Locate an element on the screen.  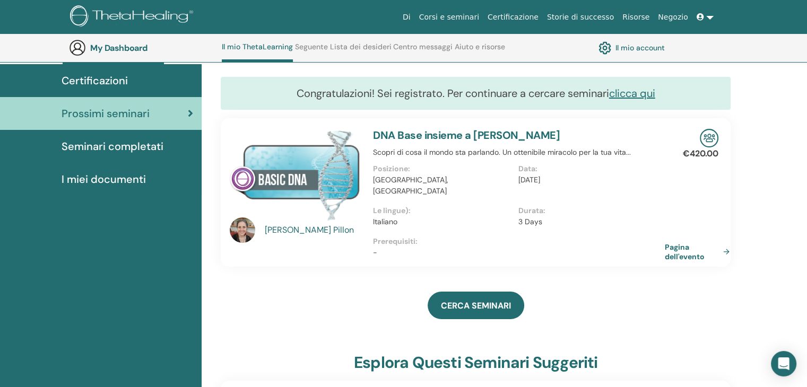
img: In-Person Seminar is located at coordinates (709, 138).